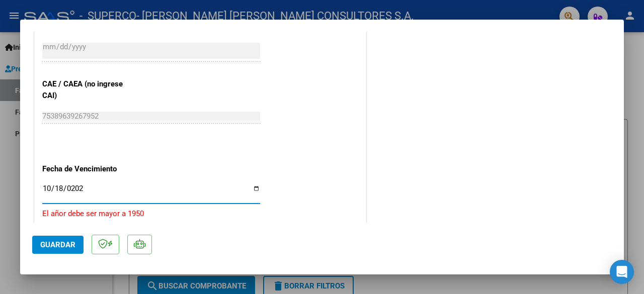 This screenshot has height=294, width=644. What do you see at coordinates (622, 272) in the screenshot?
I see `div: Open Intercom Messenger` at bounding box center [622, 272].